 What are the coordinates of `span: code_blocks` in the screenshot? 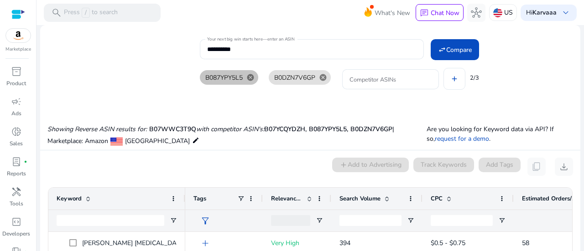 It's located at (16, 222).